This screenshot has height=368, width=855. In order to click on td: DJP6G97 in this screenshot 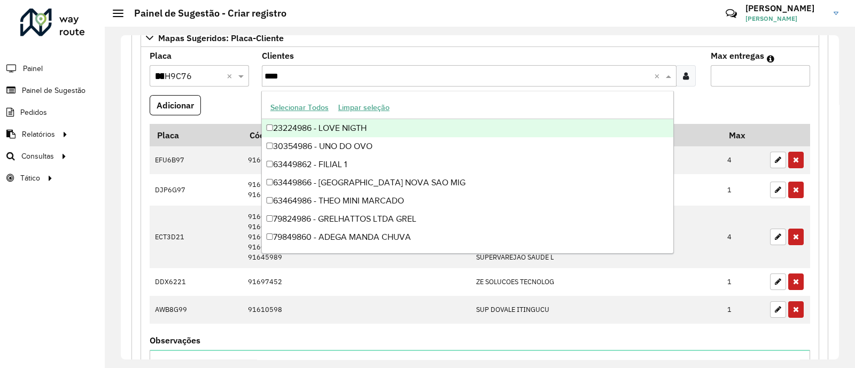, I will do `click(196, 190)`.